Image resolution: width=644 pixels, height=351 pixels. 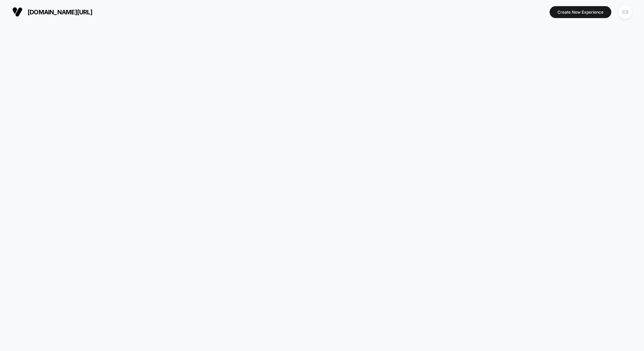 What do you see at coordinates (580, 12) in the screenshot?
I see `button: Create New Experience` at bounding box center [580, 12].